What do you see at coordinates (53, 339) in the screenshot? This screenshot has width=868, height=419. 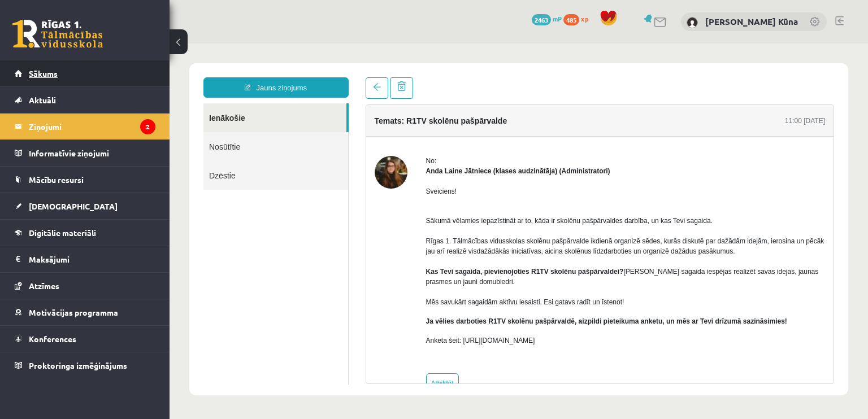 I see `span: Konferences` at bounding box center [53, 339].